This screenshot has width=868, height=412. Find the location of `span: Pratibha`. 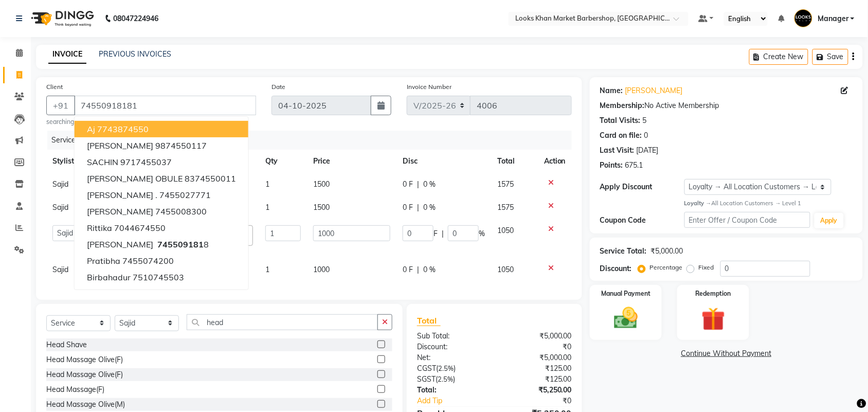

span: Pratibha is located at coordinates (103, 261).